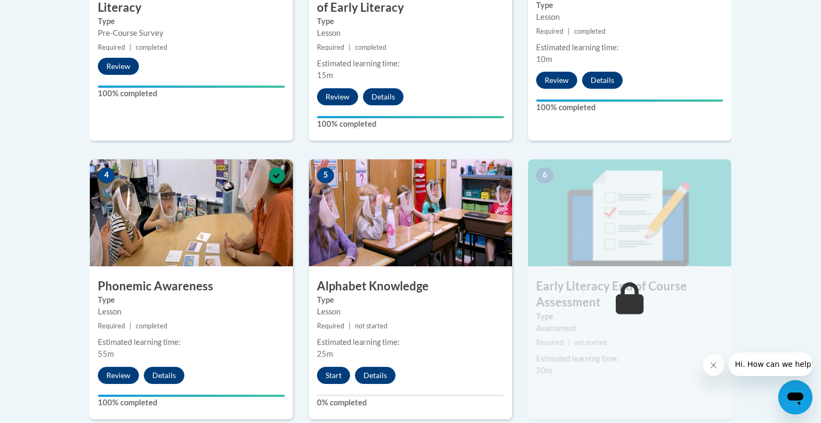 The image size is (821, 423). Describe the element at coordinates (191, 286) in the screenshot. I see `h3: Phonemic Awareness` at that location.